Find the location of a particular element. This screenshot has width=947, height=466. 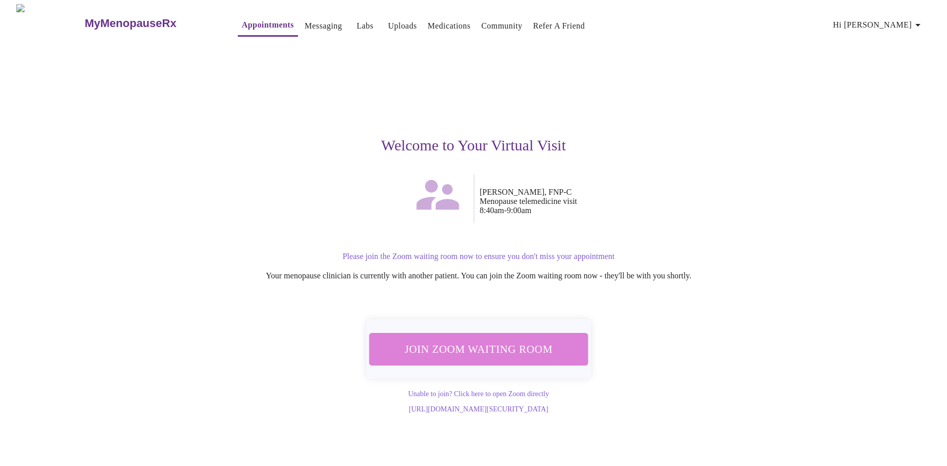

a: MyMenopauseRx is located at coordinates (150, 23).